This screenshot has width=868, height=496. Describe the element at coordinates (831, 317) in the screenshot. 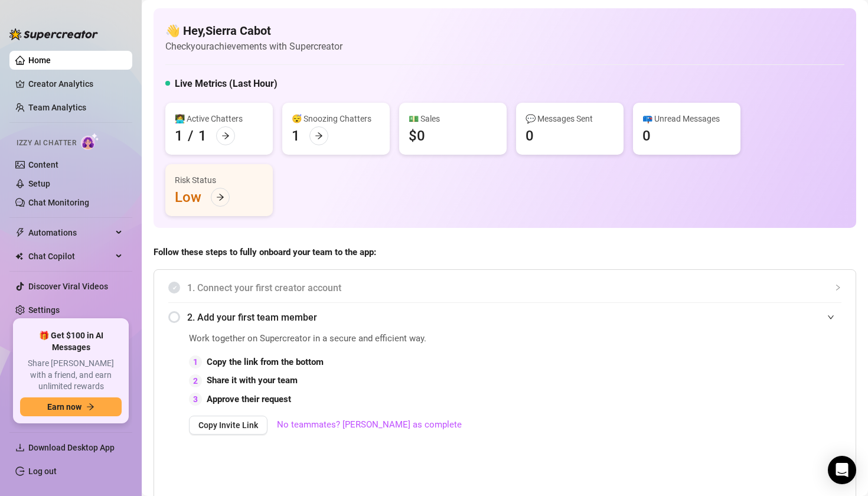

I see `span: expanded` at that location.